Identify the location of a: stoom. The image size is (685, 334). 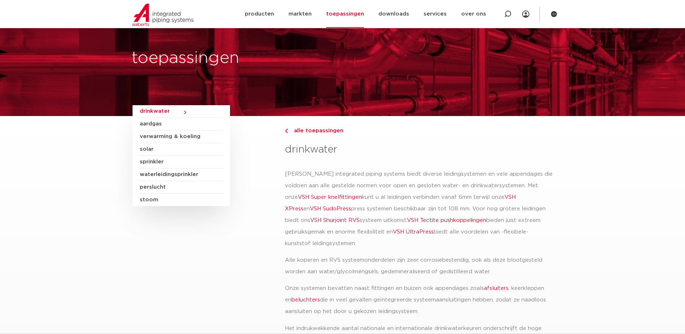
(181, 200).